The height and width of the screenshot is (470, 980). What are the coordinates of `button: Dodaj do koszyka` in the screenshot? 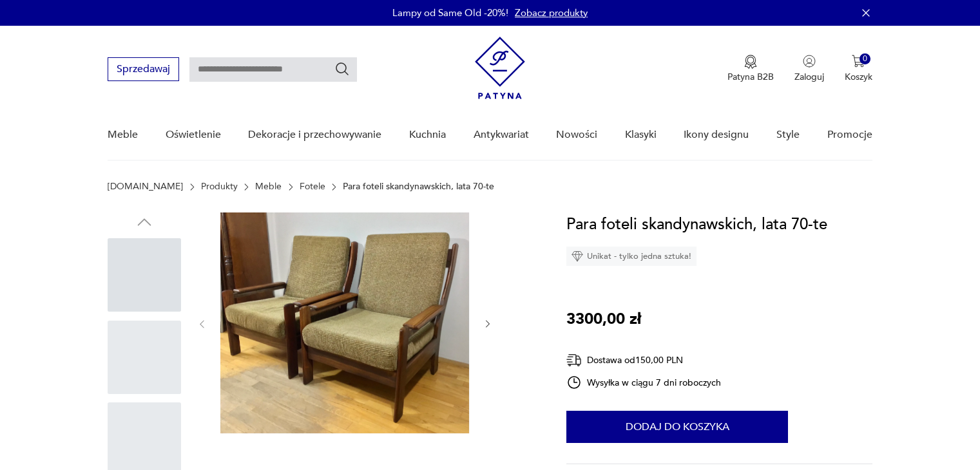 It's located at (677, 427).